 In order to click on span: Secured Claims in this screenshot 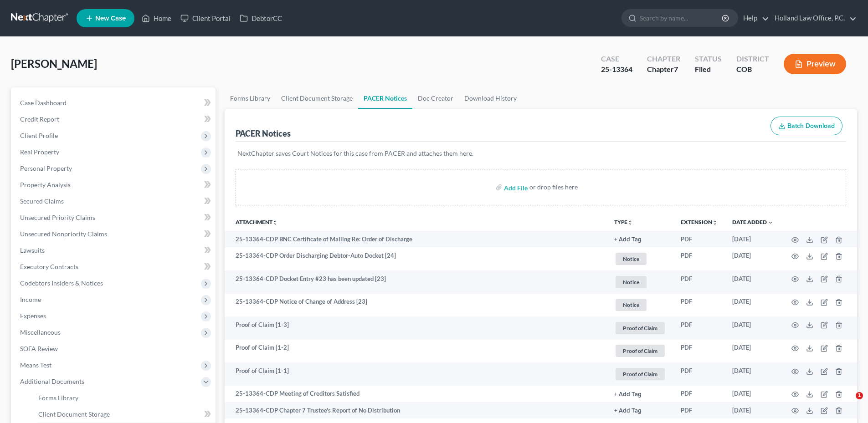, I will do `click(42, 201)`.